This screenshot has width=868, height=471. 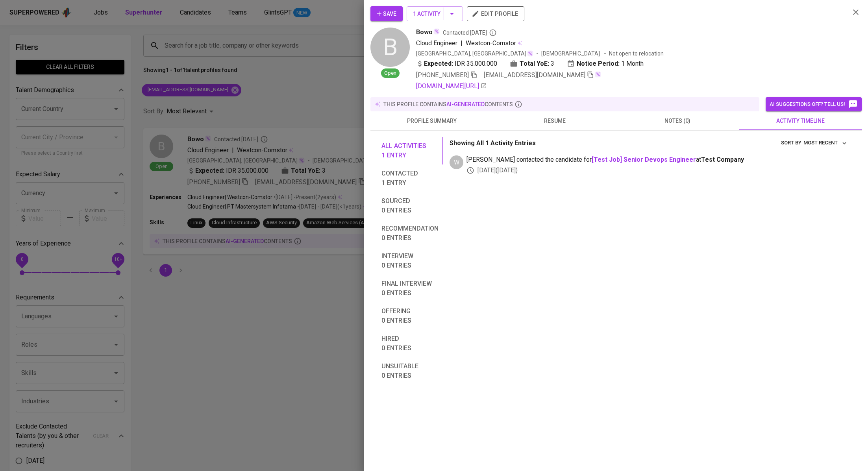 I want to click on span: Contacted 1 entry, so click(x=410, y=179).